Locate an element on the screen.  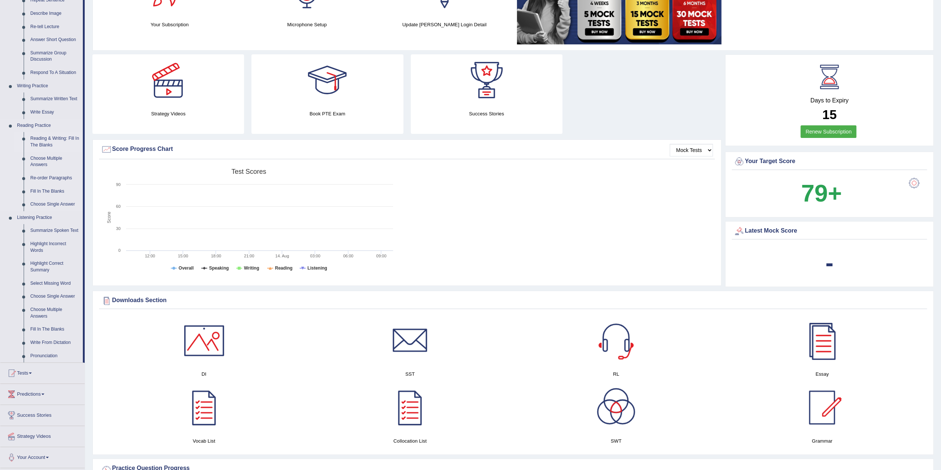
a: Highlight Incorrect Words is located at coordinates (55, 247).